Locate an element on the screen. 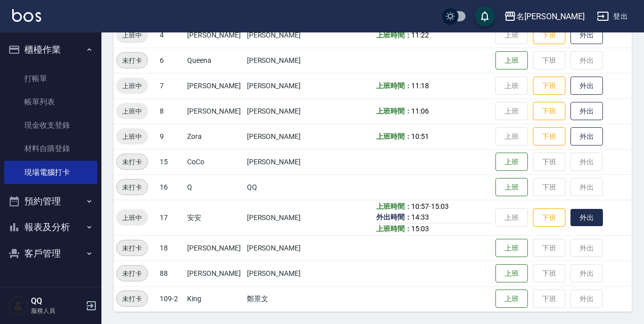 The height and width of the screenshot is (324, 644). a: 帳單列表 is located at coordinates (51, 102).